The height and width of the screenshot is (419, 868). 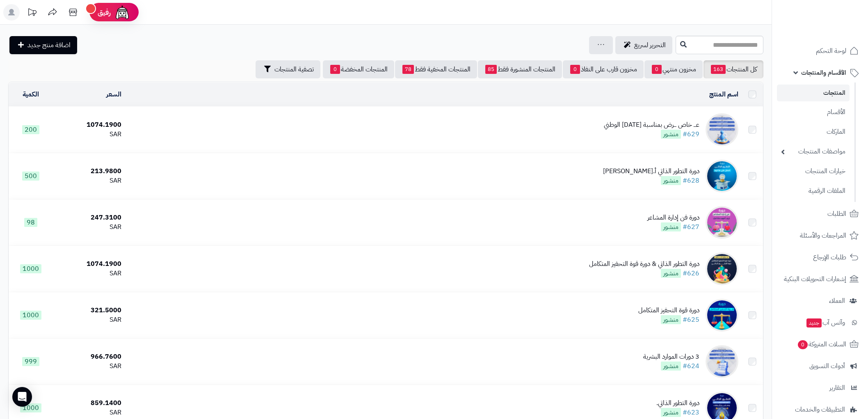 I want to click on a: #627, so click(x=691, y=227).